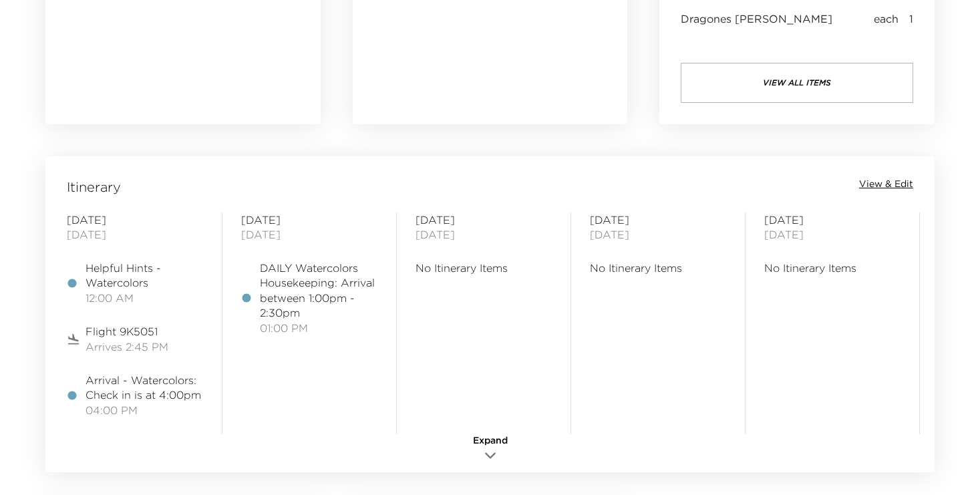 This screenshot has height=495, width=980. Describe the element at coordinates (886, 184) in the screenshot. I see `button: View & Edit` at that location.